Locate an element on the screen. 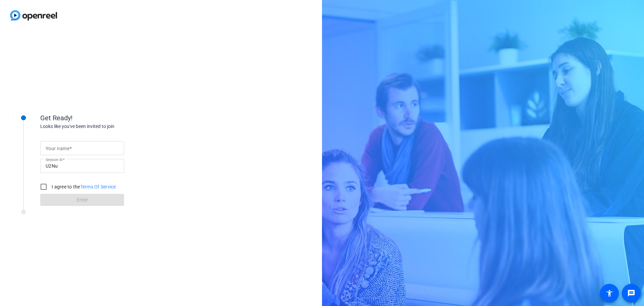 This screenshot has height=306, width=644. mat-label: Session ID is located at coordinates (54, 160).